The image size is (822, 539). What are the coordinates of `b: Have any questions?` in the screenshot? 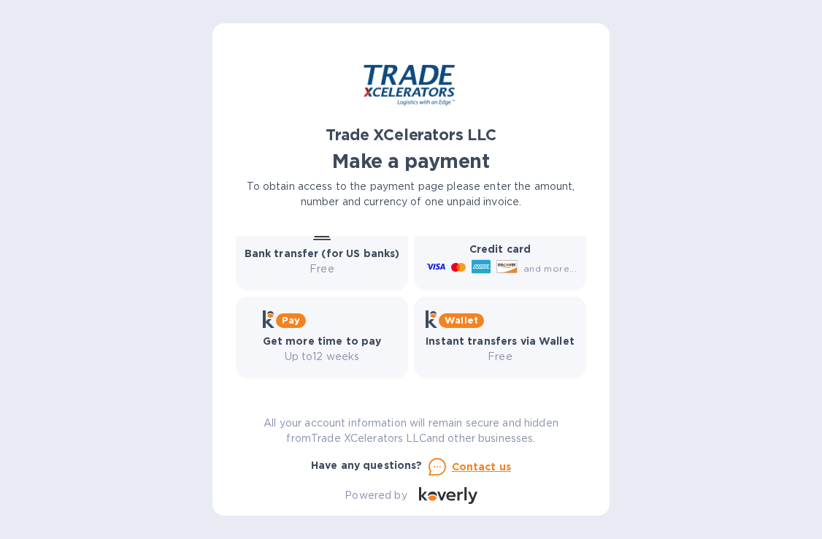 It's located at (367, 465).